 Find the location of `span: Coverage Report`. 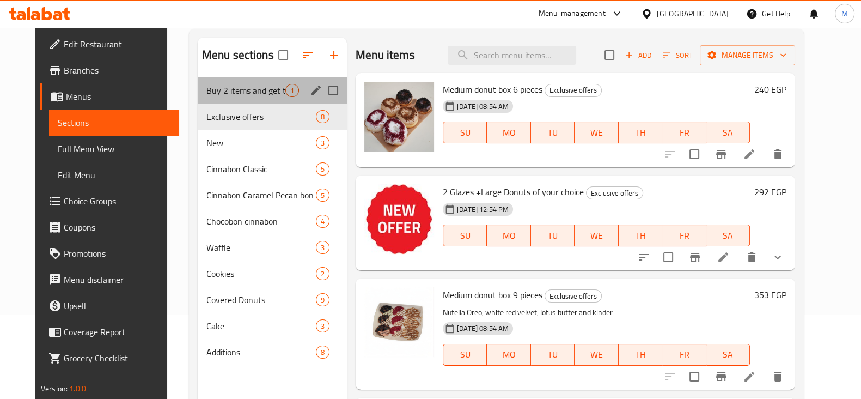

span: Coverage Report is located at coordinates (117, 332).